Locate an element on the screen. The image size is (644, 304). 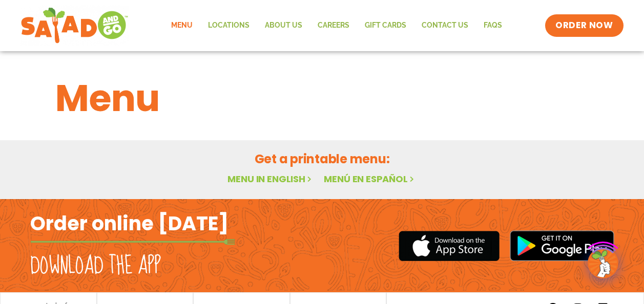
a: FAQs is located at coordinates (493, 26).